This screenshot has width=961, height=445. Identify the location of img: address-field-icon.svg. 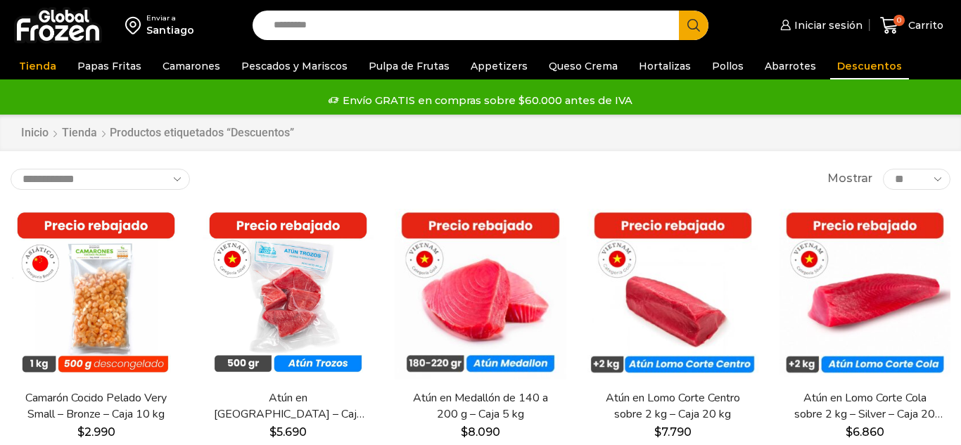
(136, 25).